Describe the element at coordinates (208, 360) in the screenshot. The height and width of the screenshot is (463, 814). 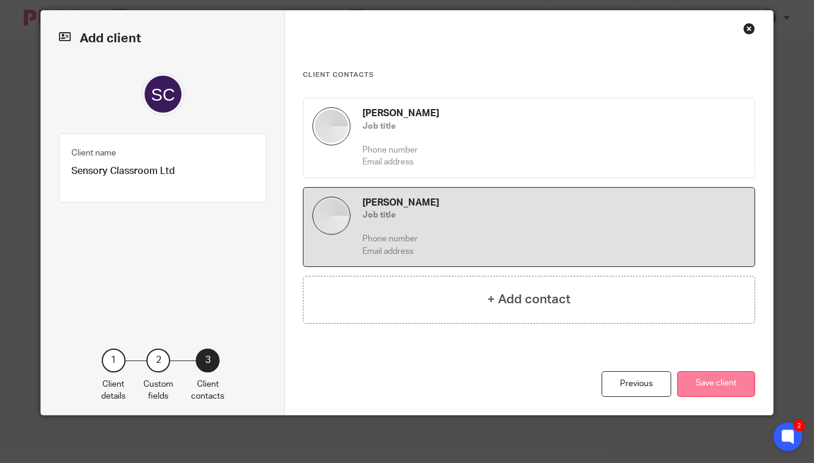
I see `div: 3` at that location.